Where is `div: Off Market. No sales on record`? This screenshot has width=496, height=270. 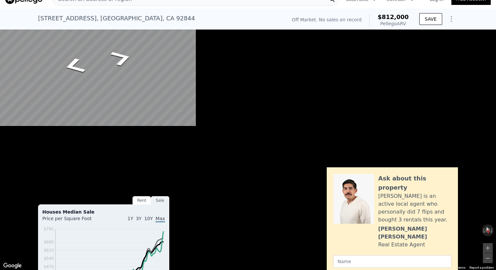 div: Off Market. No sales on record is located at coordinates (327, 20).